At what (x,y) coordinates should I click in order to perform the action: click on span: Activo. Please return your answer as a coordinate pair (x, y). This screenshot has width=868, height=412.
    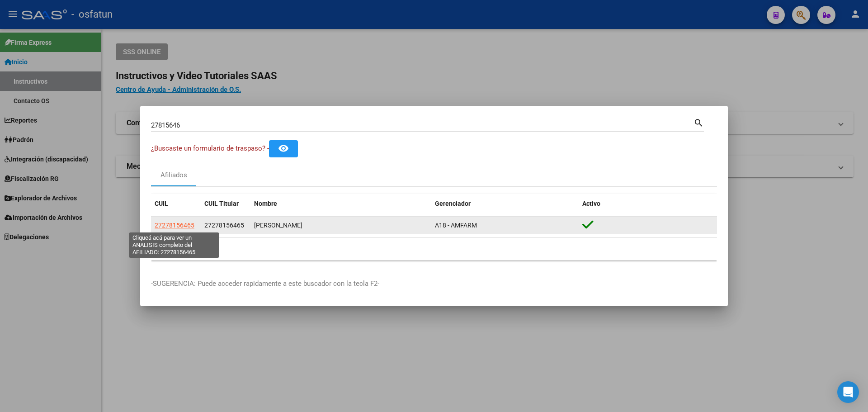
    Looking at the image, I should click on (591, 204).